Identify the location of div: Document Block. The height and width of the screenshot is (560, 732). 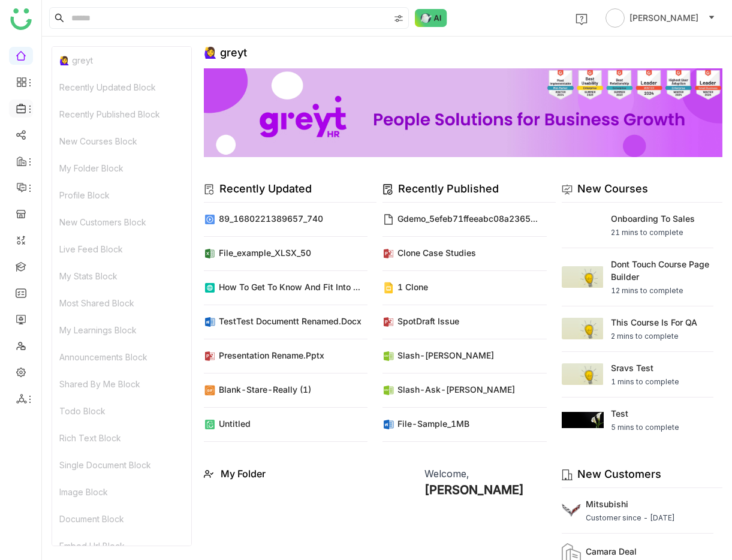
(122, 518).